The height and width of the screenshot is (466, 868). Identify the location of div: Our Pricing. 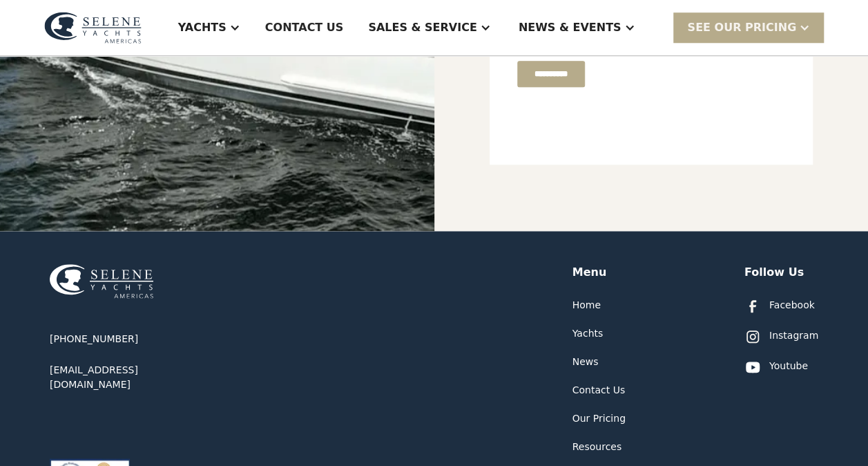
(599, 418).